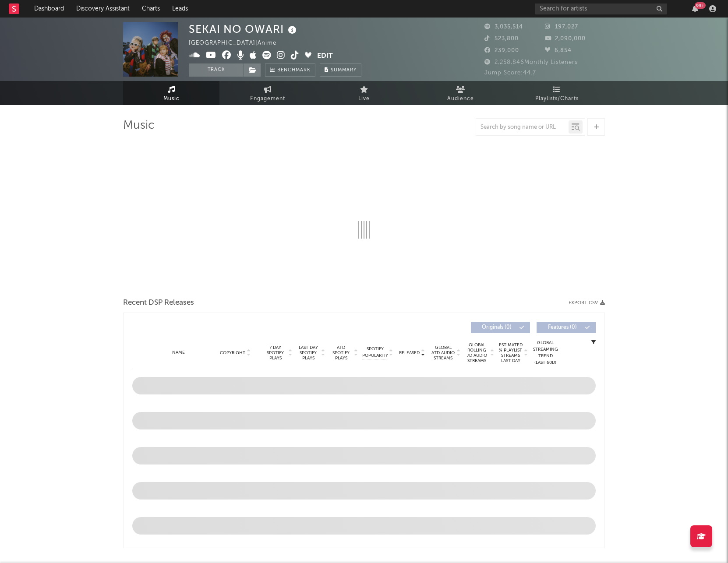 The width and height of the screenshot is (728, 563). I want to click on a: Engagement, so click(268, 93).